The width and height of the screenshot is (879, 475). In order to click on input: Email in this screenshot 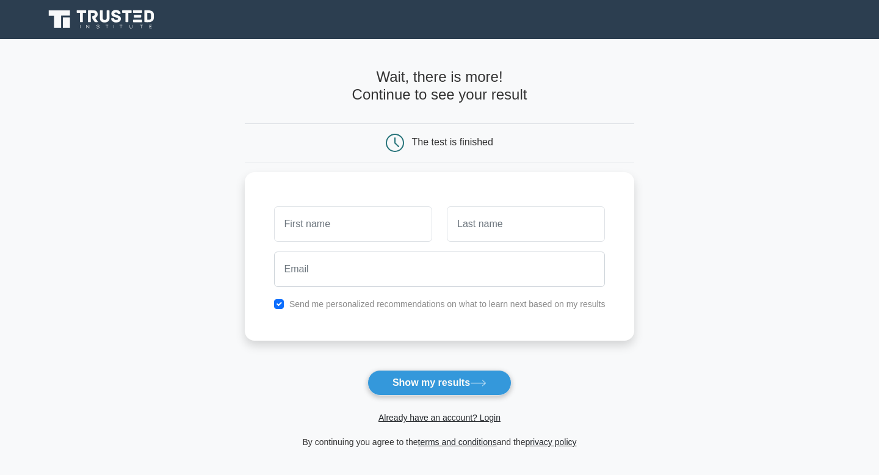, I will do `click(440, 269)`.